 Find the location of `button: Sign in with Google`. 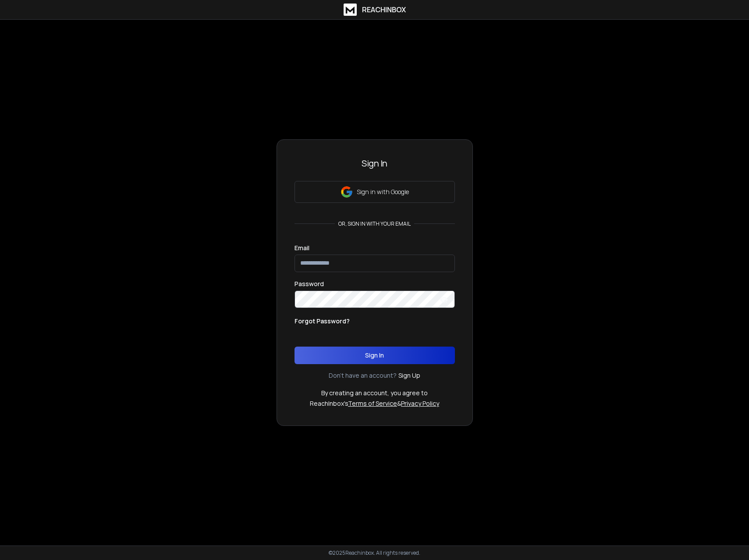

button: Sign in with Google is located at coordinates (374, 192).